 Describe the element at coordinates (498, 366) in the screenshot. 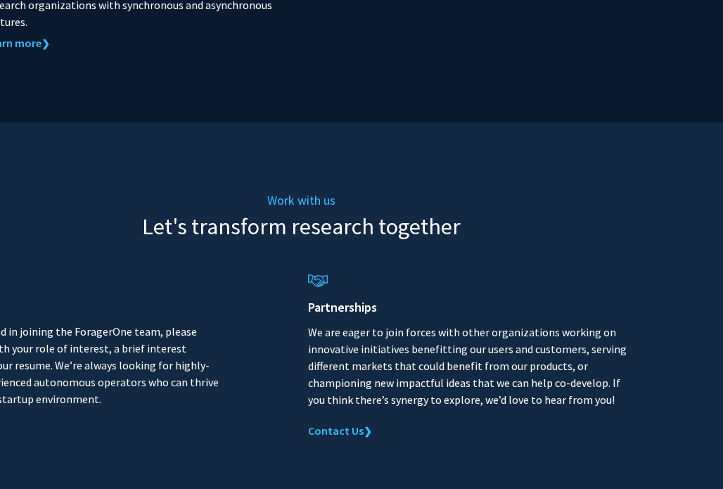

I see `p: We are eager to join forces with other organizations working on innovative initiatives benefittin...` at that location.